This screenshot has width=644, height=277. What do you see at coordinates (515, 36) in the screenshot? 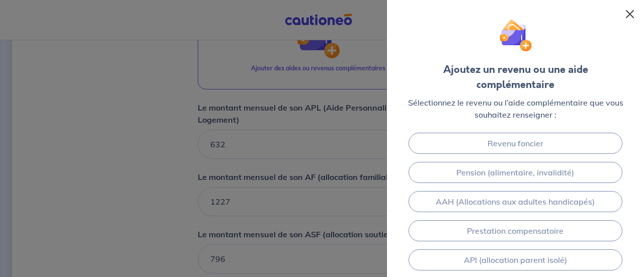
I see `img: illu_wallet.svg` at bounding box center [515, 36].